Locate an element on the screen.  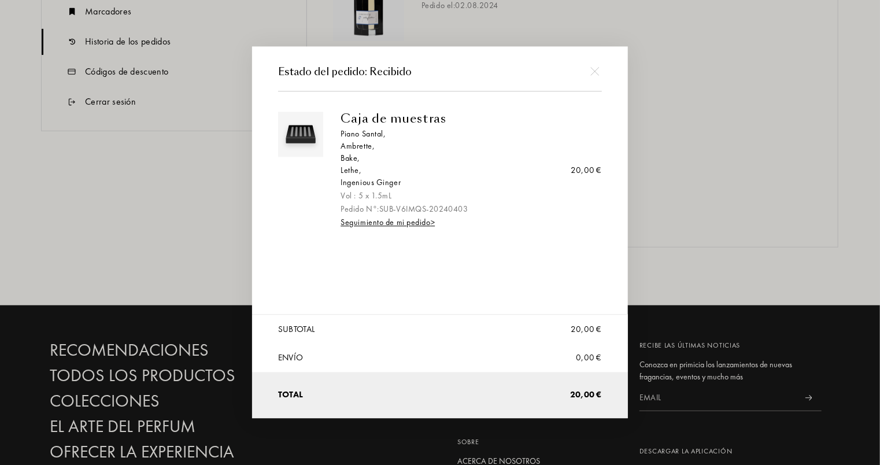
div: Lethe , is located at coordinates (466, 170).